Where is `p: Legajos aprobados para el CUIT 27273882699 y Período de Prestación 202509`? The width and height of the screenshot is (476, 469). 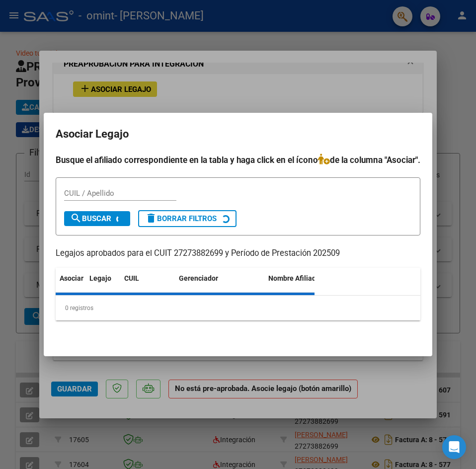
p: Legajos aprobados para el CUIT 27273882699 y Período de Prestación 202509 is located at coordinates (238, 253).